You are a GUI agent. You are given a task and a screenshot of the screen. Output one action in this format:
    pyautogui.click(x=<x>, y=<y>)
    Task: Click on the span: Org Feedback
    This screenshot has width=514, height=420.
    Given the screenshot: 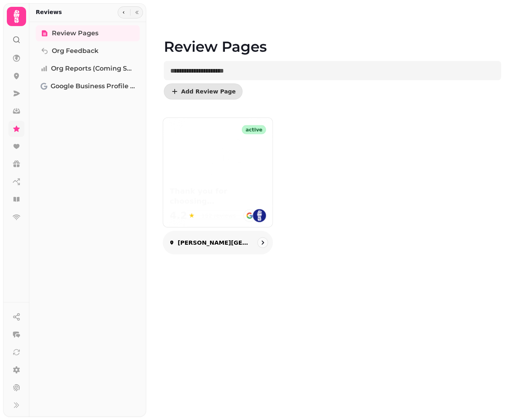 What is the action you would take?
    pyautogui.click(x=75, y=51)
    